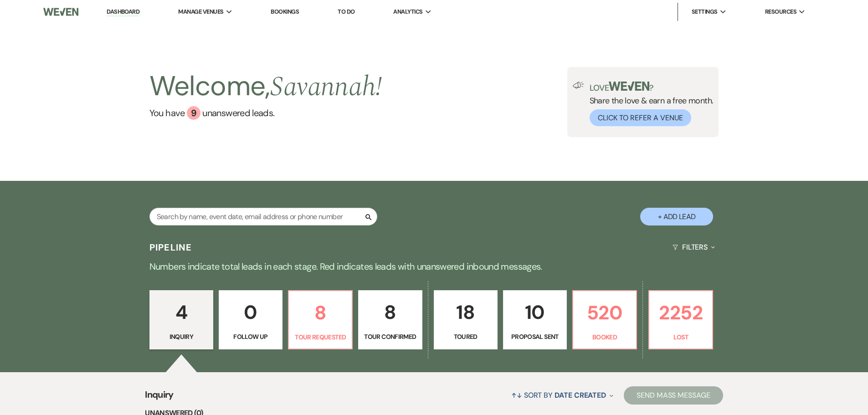 This screenshot has height=415, width=868. I want to click on span: Analytics, so click(408, 12).